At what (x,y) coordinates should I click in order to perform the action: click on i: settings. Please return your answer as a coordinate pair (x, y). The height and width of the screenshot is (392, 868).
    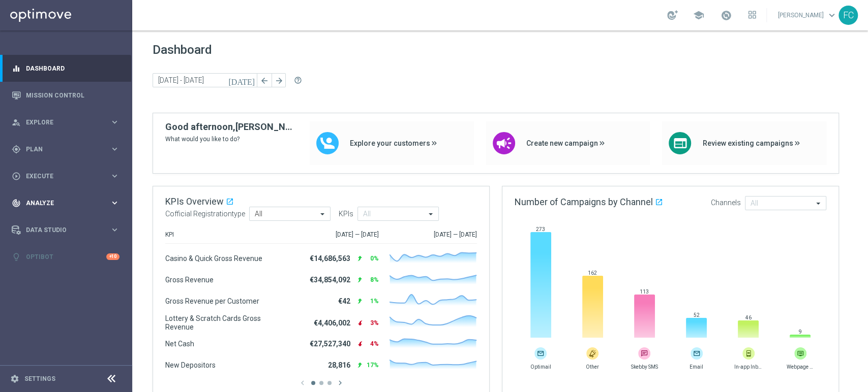
    Looking at the image, I should click on (15, 379).